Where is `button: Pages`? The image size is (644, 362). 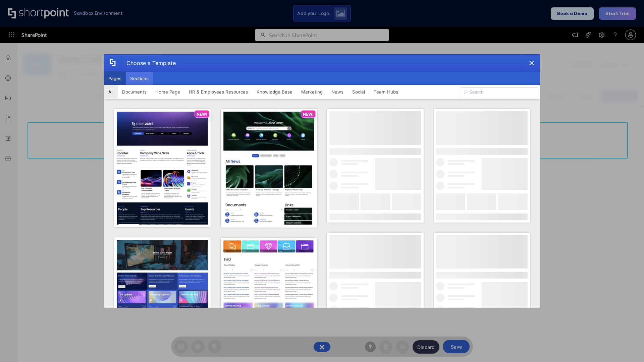 button: Pages is located at coordinates (115, 78).